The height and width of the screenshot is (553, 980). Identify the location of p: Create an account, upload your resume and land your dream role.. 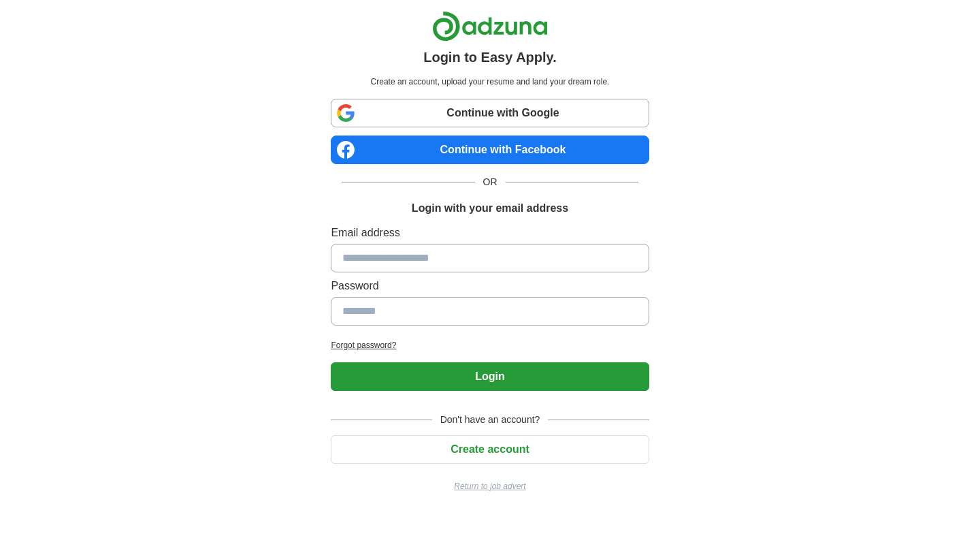
(490, 82).